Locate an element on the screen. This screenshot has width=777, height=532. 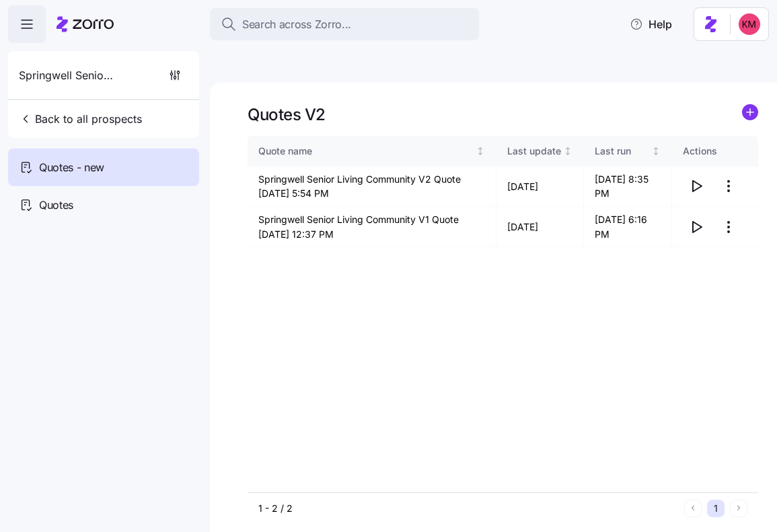
button: Help is located at coordinates (651, 24).